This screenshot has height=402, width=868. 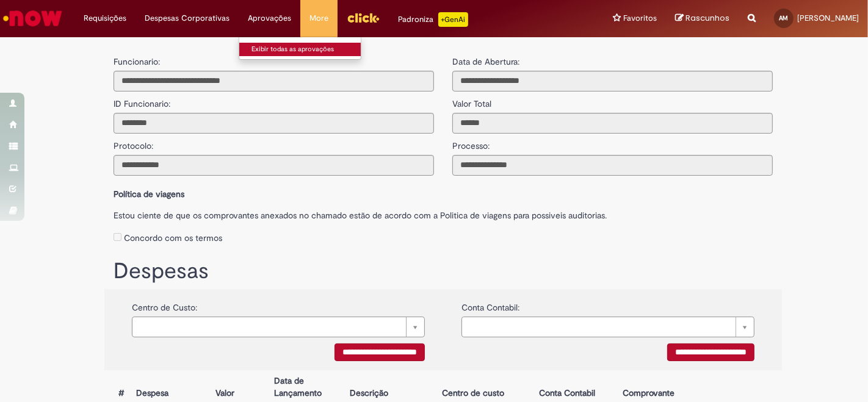 What do you see at coordinates (453, 19) in the screenshot?
I see `p: +GenAi` at bounding box center [453, 19].